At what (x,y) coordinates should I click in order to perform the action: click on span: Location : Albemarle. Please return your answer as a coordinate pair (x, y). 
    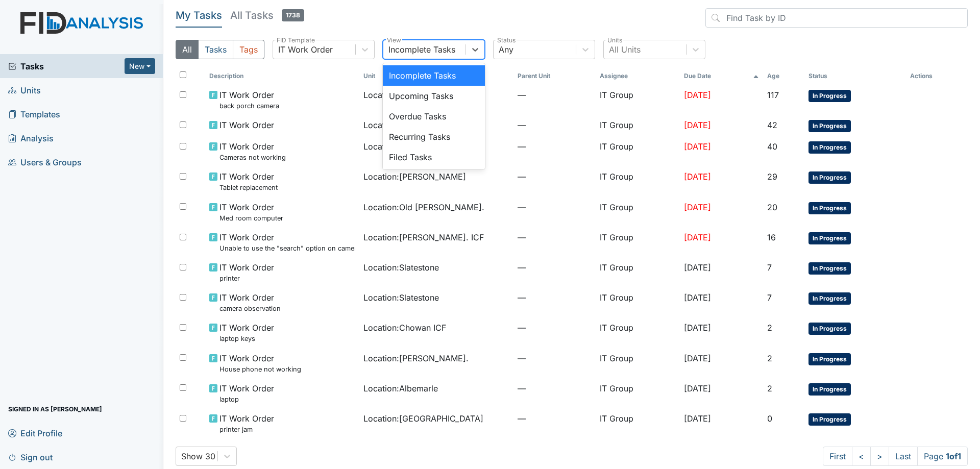
    Looking at the image, I should click on (401, 388).